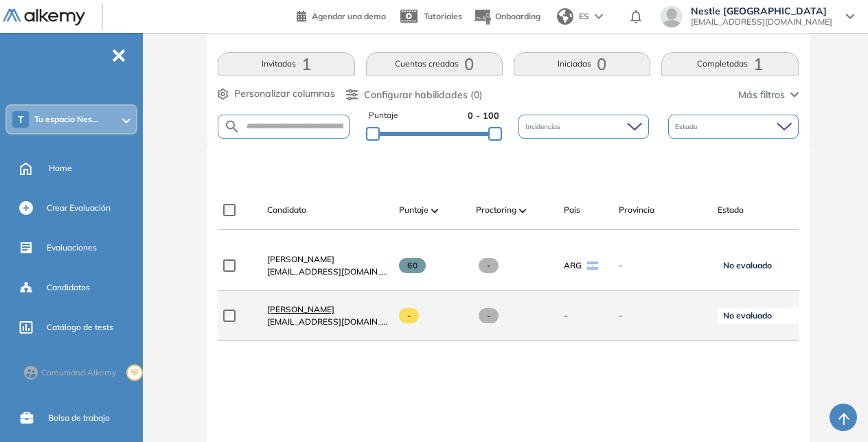 This screenshot has width=868, height=442. I want to click on span: Incidencias, so click(544, 126).